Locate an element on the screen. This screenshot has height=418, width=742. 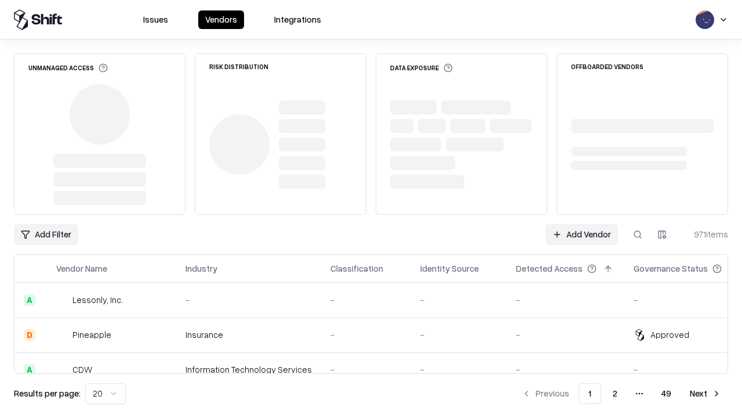
div: 971 items is located at coordinates (705, 234).